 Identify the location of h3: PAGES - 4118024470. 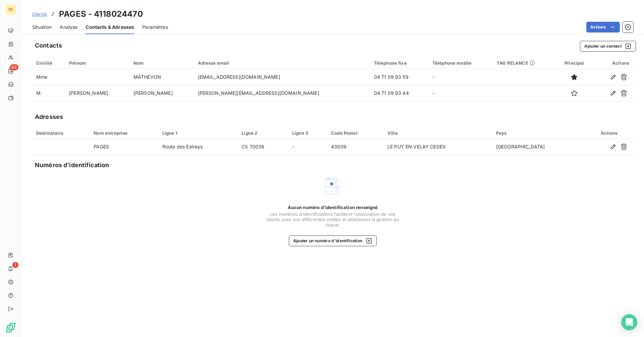
(101, 14).